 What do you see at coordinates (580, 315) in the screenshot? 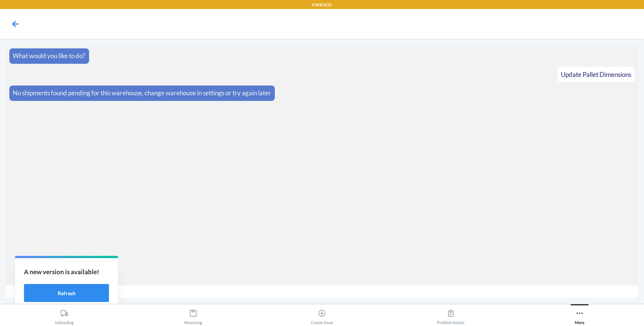
I see `div: More` at bounding box center [580, 315].